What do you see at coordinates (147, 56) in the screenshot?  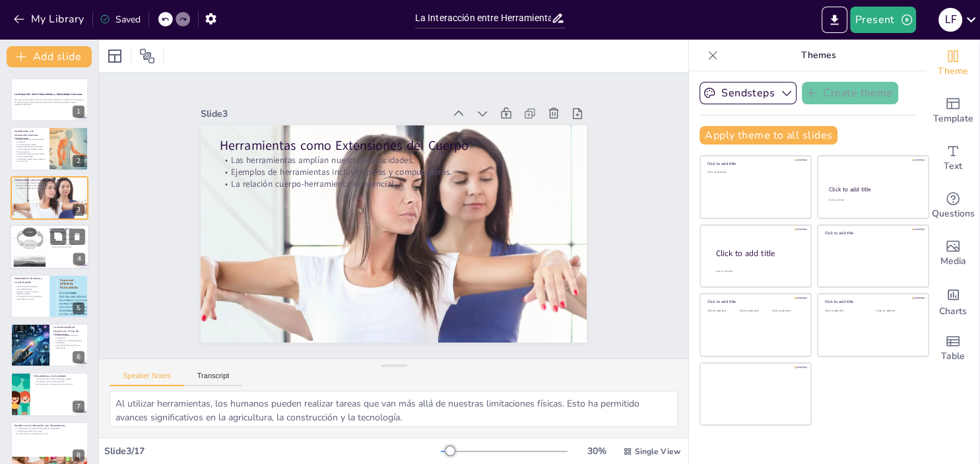 I see `span: Position` at bounding box center [147, 56].